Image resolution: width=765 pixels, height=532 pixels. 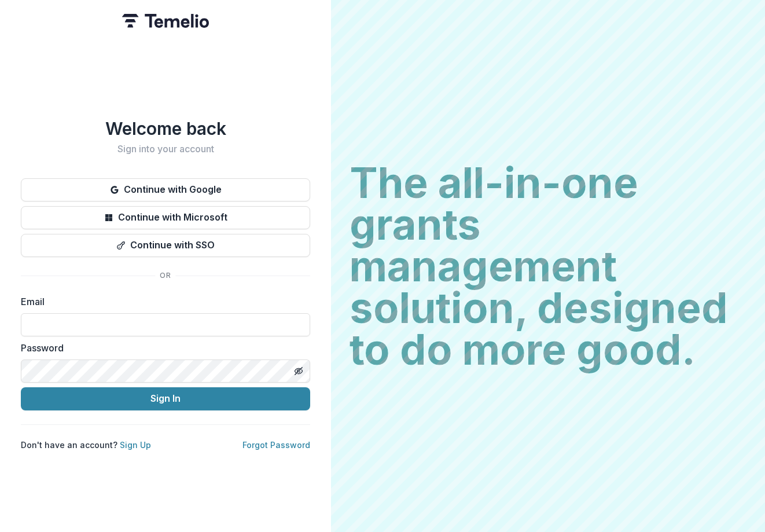 What do you see at coordinates (166, 217) in the screenshot?
I see `button: Continue with Microsoft` at bounding box center [166, 217].